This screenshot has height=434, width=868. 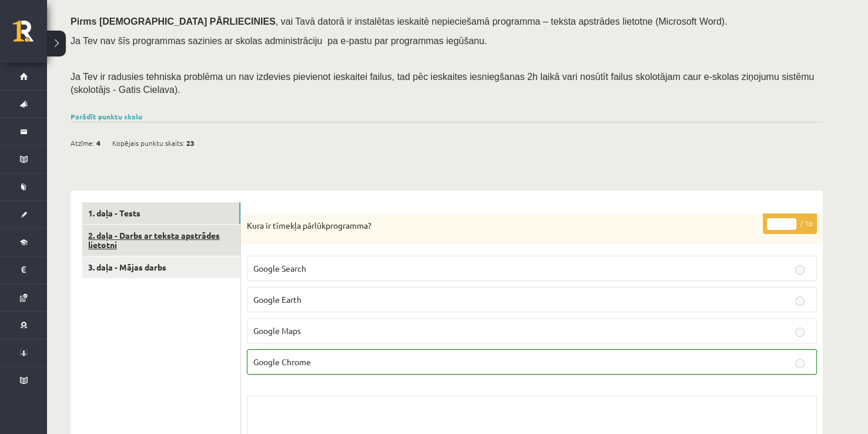 What do you see at coordinates (277, 300) in the screenshot?
I see `span: Google Earth` at bounding box center [277, 300].